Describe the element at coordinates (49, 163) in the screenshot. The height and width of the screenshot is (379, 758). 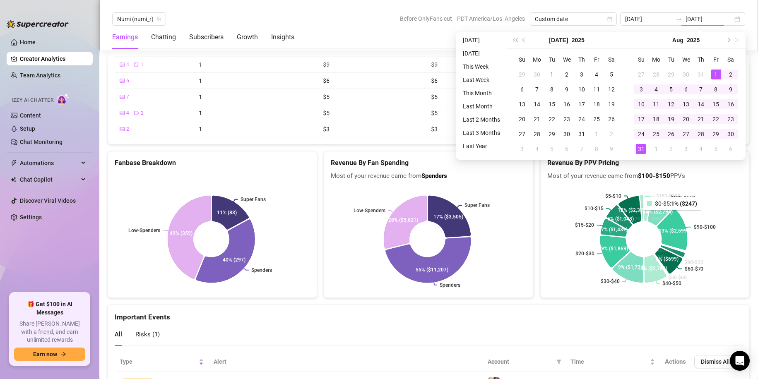
I see `span: Automations` at that location.